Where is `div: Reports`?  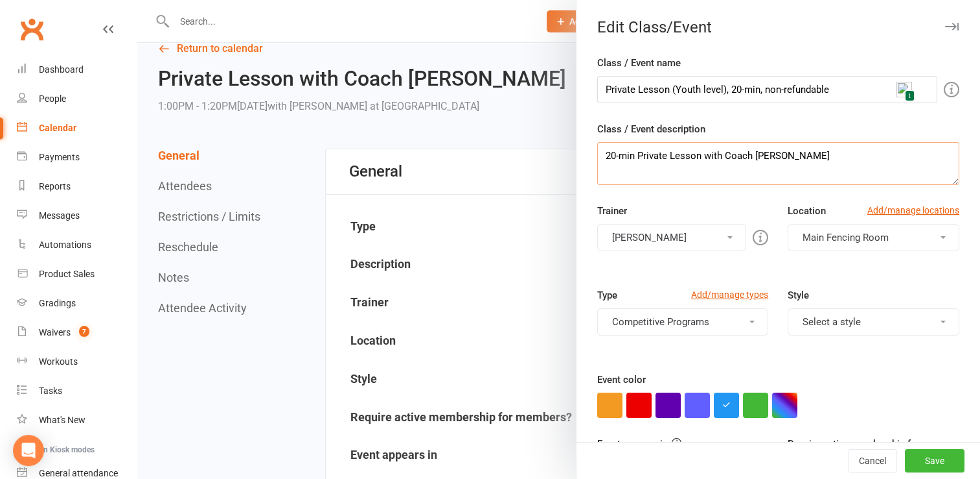
div: Reports is located at coordinates (54, 186).